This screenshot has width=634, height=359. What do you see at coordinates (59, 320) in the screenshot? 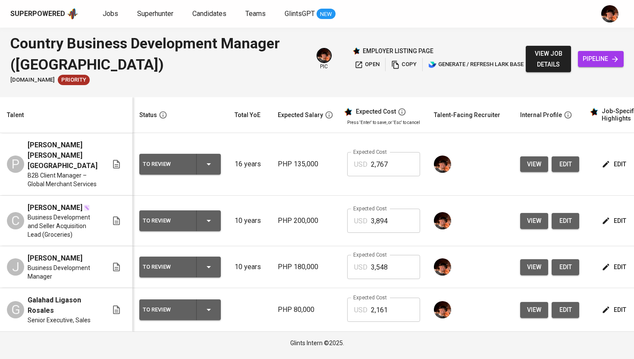
I see `span: Senior Executive, Sales` at bounding box center [59, 320].